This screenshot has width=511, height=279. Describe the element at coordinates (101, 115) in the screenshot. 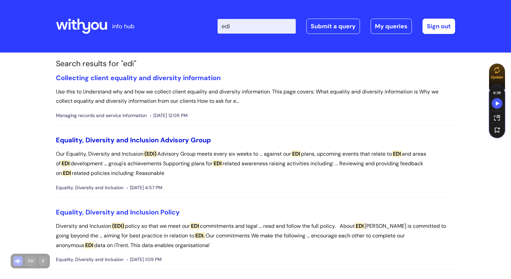

I see `span: Managing records and service information` at that location.